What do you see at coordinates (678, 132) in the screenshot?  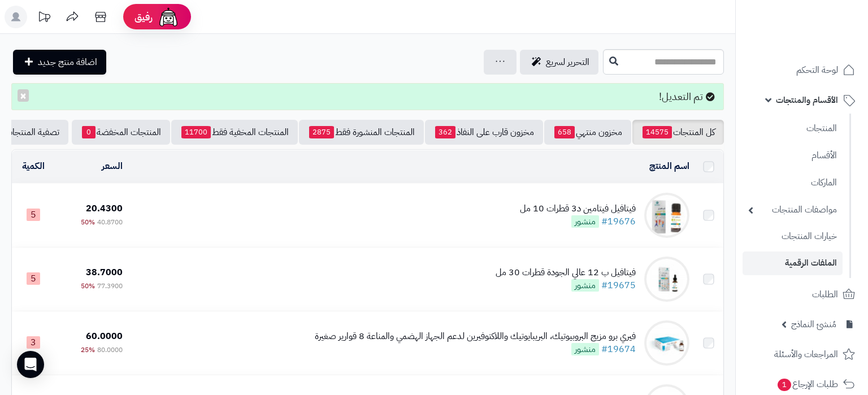 I see `a: كل المنتجات14575` at bounding box center [678, 132].